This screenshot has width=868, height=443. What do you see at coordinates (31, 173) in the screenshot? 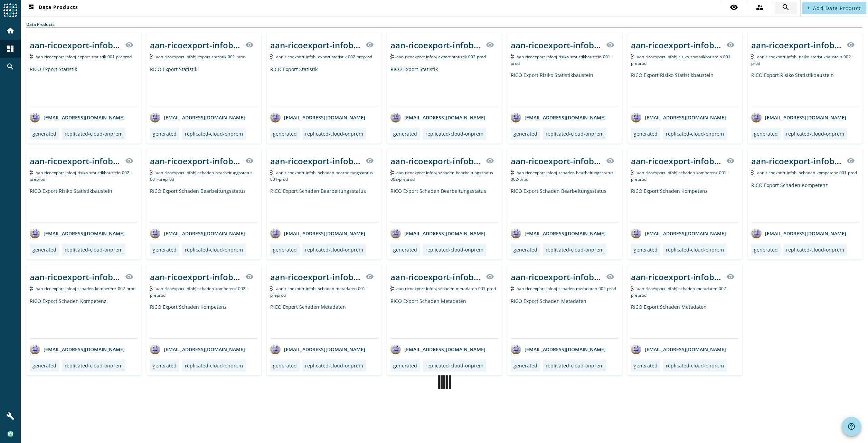
I see `img: Kafka Topic: aan-ricoexport-infobj-risiko-statistikbaustein-002-preprod` at bounding box center [31, 173].